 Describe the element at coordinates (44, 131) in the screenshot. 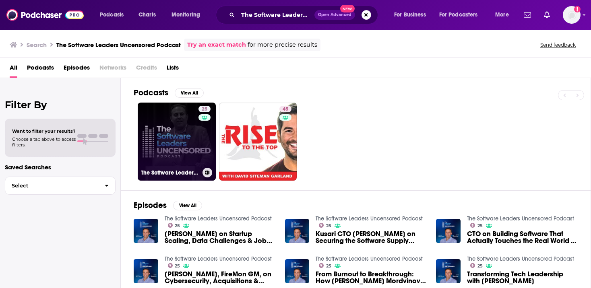

I see `span: Want to filter your results?` at that location.